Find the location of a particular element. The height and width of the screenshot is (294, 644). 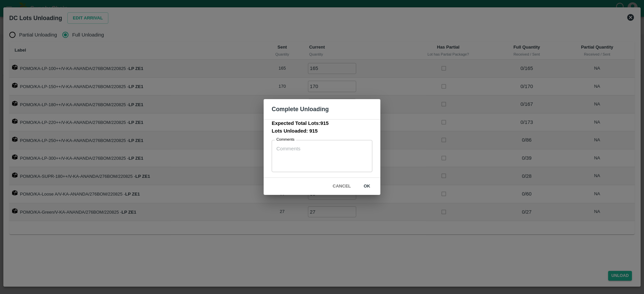

b: Complete Unloading is located at coordinates (300, 109).